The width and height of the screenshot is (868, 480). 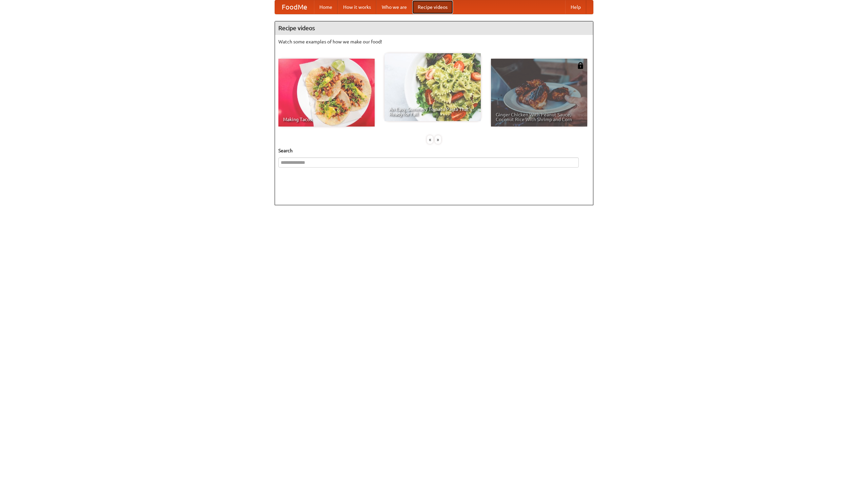 I want to click on span: An Easy, Summery Tomato Pasta That's Ready for Fall, so click(x=433, y=112).